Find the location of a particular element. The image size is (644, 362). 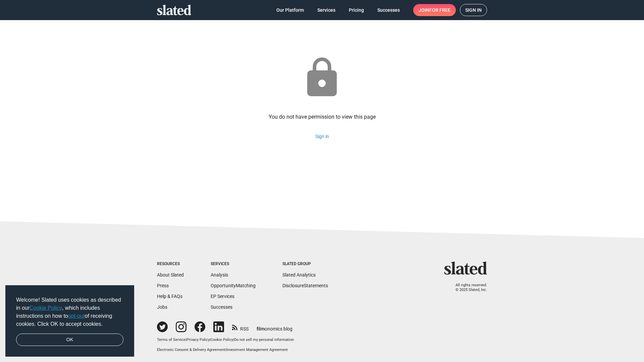

div: cookieconsent is located at coordinates (69, 322).